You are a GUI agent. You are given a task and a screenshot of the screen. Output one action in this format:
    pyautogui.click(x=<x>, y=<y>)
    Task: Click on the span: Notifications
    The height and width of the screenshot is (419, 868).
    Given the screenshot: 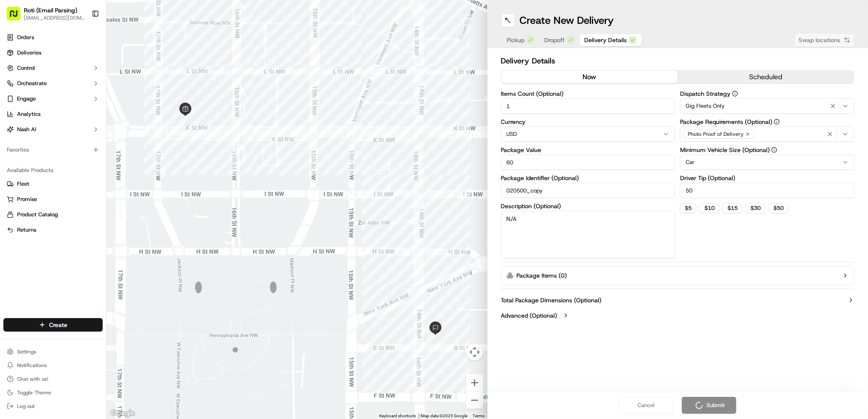 What is the action you would take?
    pyautogui.click(x=32, y=365)
    